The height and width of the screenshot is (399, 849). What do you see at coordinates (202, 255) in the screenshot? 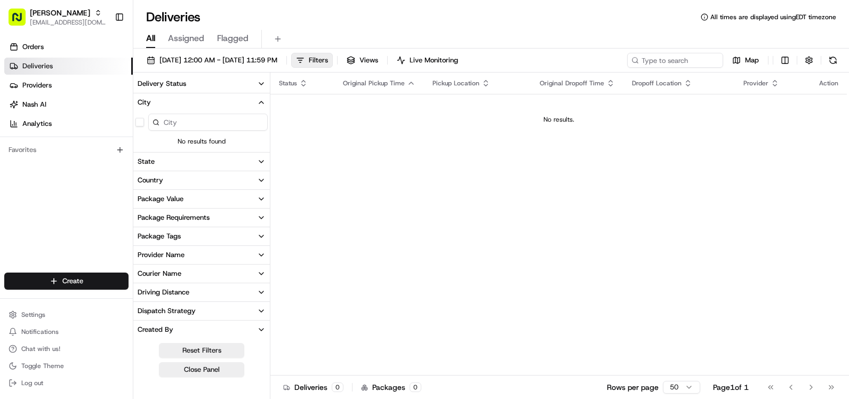
I see `button: Provider Name` at bounding box center [202, 255].